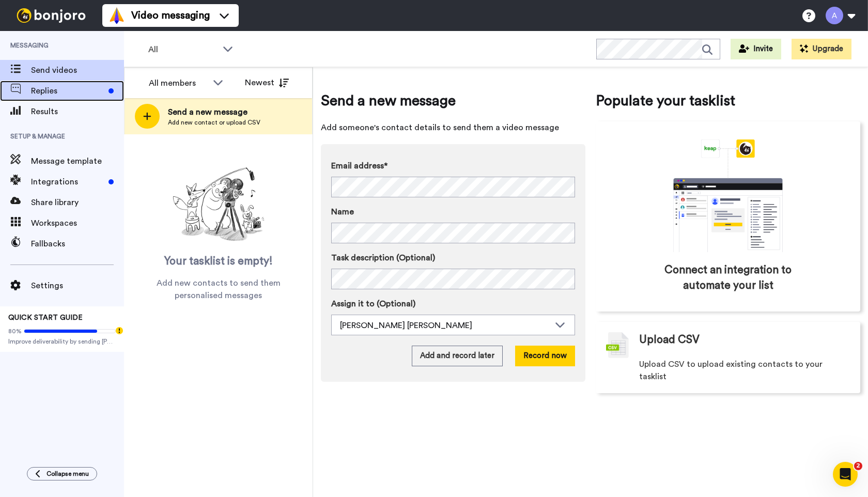  What do you see at coordinates (859, 466) in the screenshot?
I see `span: 2` at bounding box center [859, 466].